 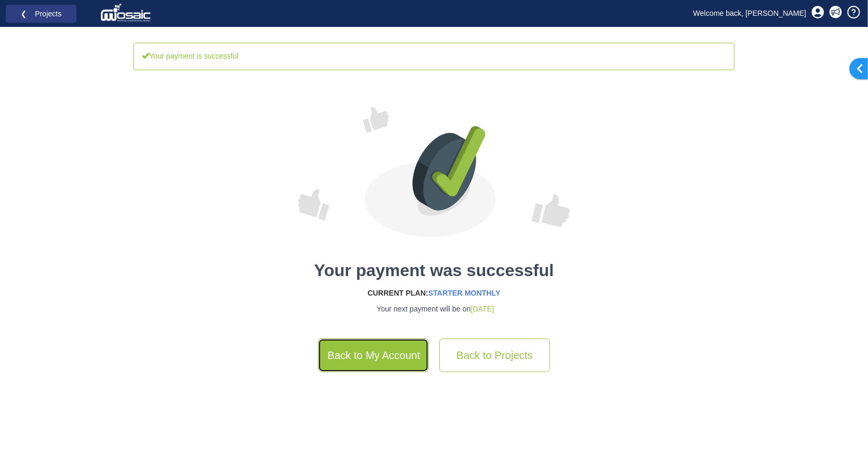 I want to click on p: Your payment was successful, so click(x=434, y=271).